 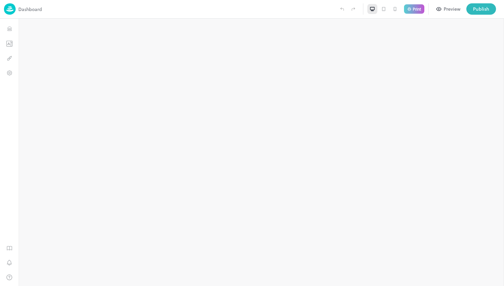 What do you see at coordinates (10, 9) in the screenshot?
I see `img: logo-86c26b7e.jpg` at bounding box center [10, 9].